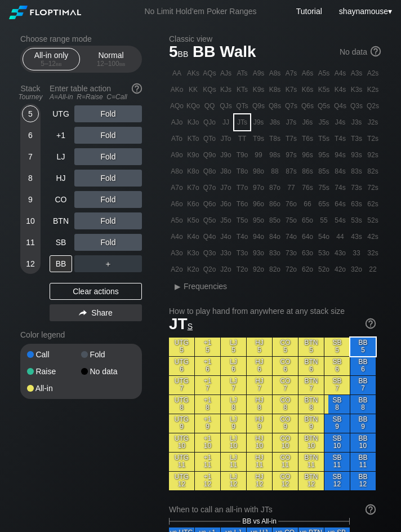 The height and width of the screenshot is (532, 401). Describe the element at coordinates (285, 346) in the screenshot. I see `div: CO 5` at that location.